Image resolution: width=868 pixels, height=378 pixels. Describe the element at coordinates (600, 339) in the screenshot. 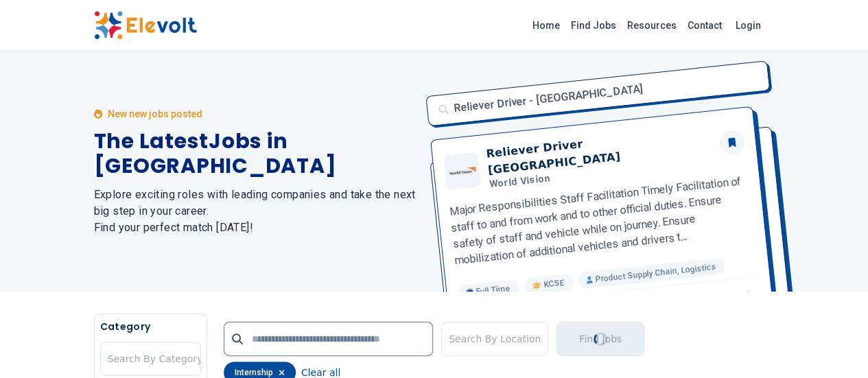

I see `button: Find JobsLoading...` at that location.